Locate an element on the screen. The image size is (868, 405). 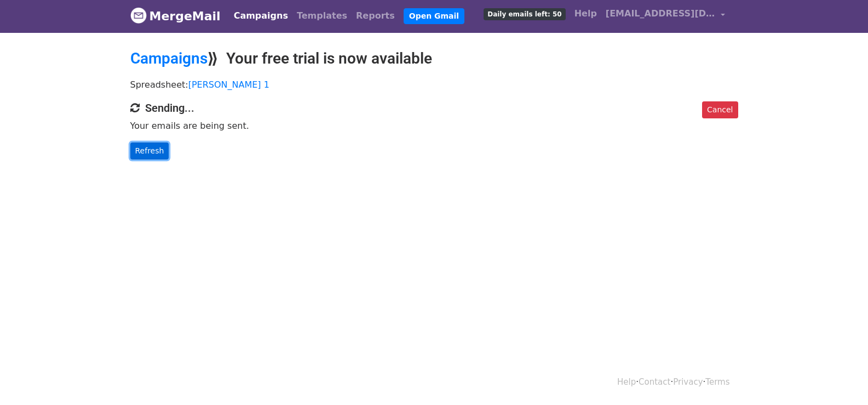
div: Chat Widget is located at coordinates (841, 379).